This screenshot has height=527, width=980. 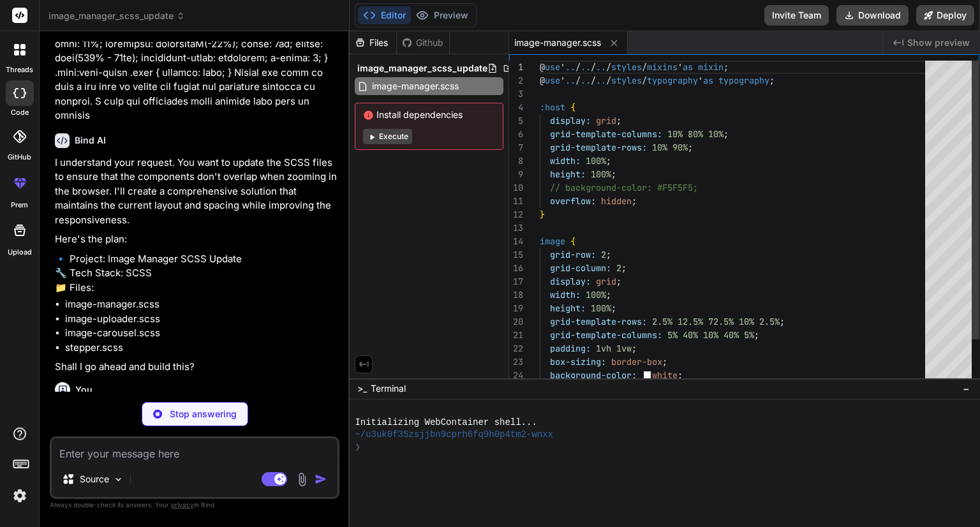 I want to click on button: Editor, so click(x=384, y=16).